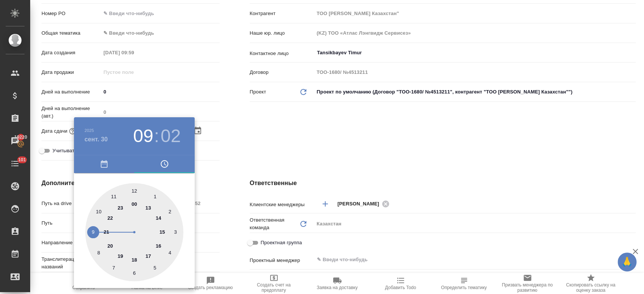  I want to click on button: 02, so click(170, 136).